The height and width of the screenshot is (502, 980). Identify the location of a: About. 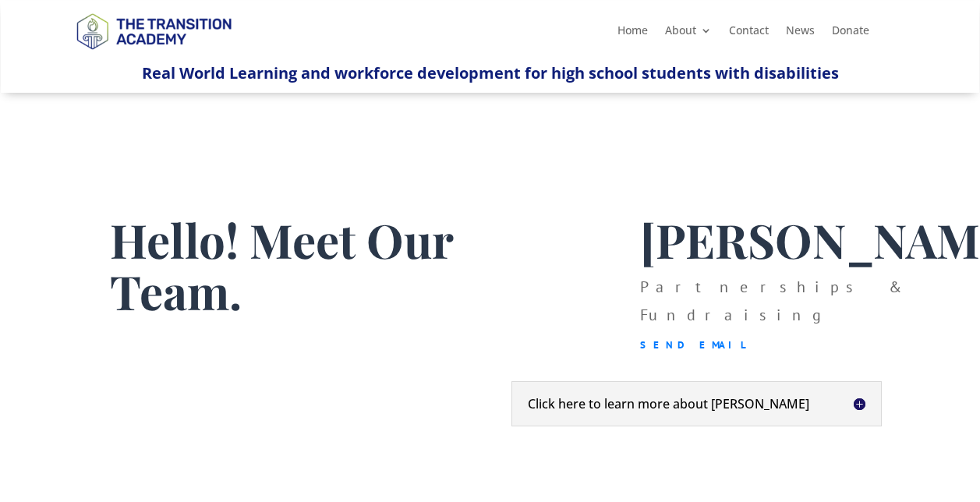
(688, 33).